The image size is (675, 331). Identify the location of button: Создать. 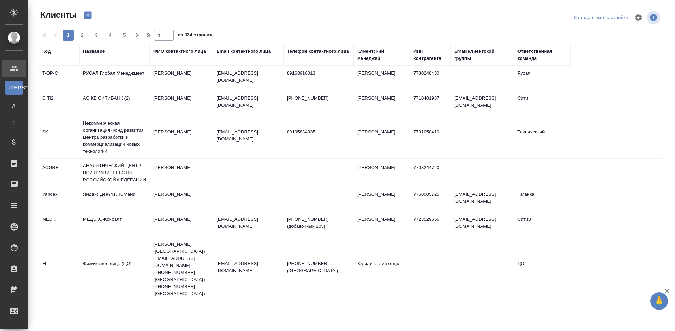
(88, 15).